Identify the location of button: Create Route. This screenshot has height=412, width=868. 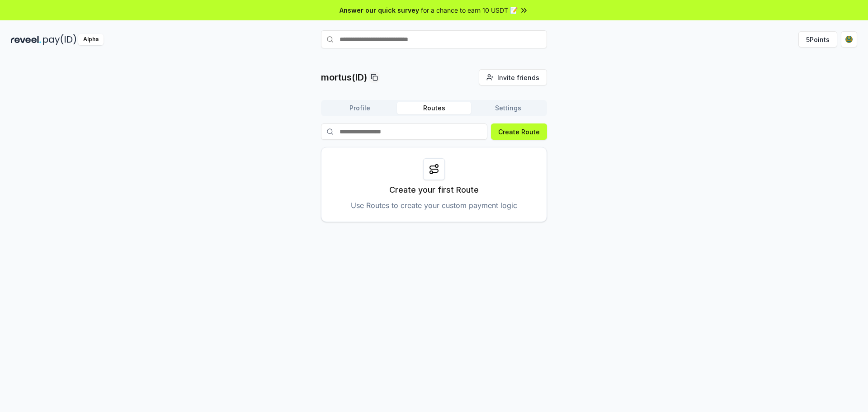
(519, 131).